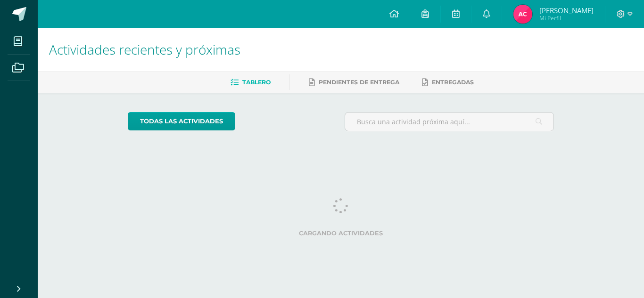 This screenshot has height=298, width=644. Describe the element at coordinates (181, 121) in the screenshot. I see `a: todas las Actividades` at that location.